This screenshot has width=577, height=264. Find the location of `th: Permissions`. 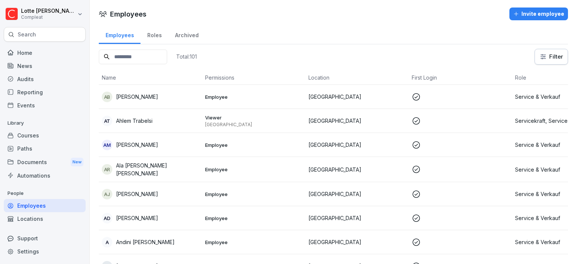

th: Permissions is located at coordinates (253, 78).